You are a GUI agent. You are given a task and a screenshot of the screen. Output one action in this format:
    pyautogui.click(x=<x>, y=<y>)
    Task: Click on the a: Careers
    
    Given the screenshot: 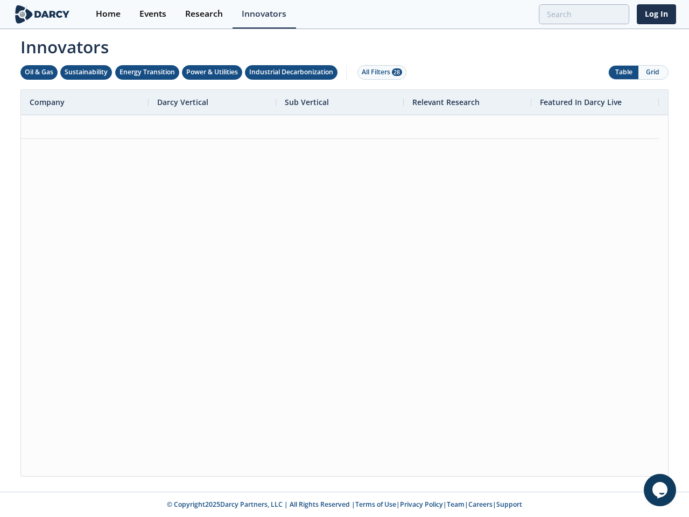 What is the action you would take?
    pyautogui.click(x=480, y=504)
    